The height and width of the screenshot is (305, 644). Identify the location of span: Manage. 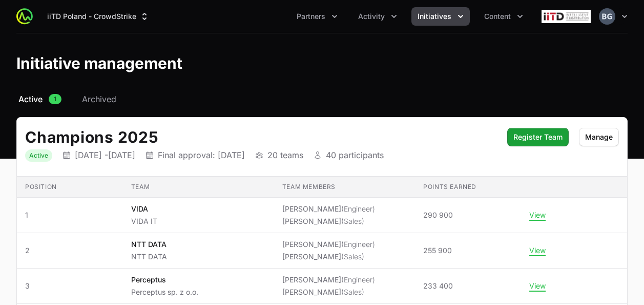
(598, 137).